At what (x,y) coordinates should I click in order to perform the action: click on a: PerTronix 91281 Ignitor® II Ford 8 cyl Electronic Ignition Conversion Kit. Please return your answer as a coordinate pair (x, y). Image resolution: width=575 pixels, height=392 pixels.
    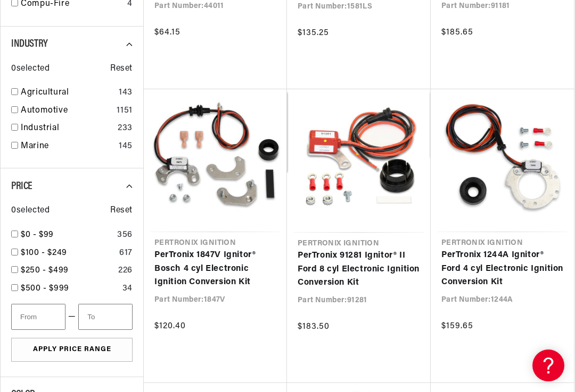
    Looking at the image, I should click on (359, 270).